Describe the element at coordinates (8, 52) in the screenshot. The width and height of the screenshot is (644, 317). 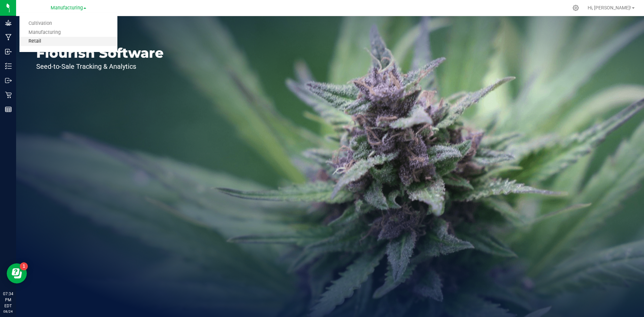
I see `inline-svg: Inbound` at that location.